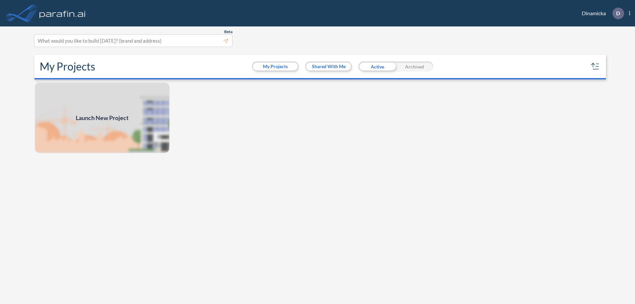 The height and width of the screenshot is (304, 635). I want to click on p: D, so click(618, 13).